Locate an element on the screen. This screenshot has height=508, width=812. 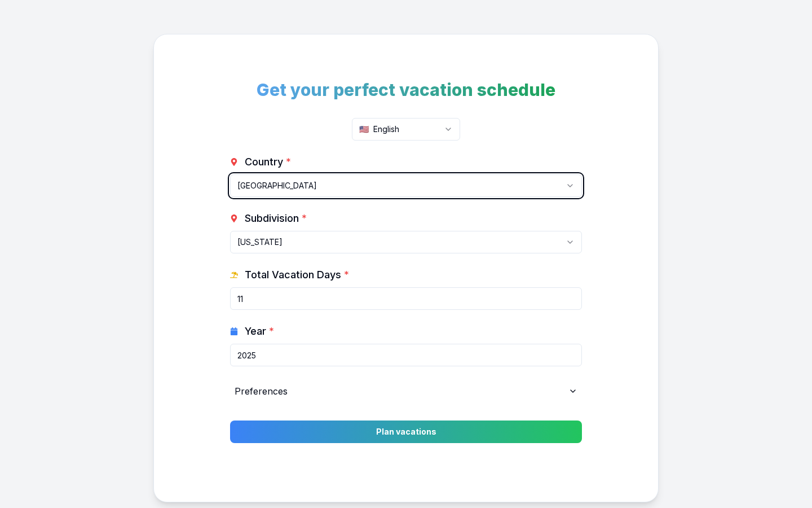
span: Subdivision is located at coordinates (276, 219).